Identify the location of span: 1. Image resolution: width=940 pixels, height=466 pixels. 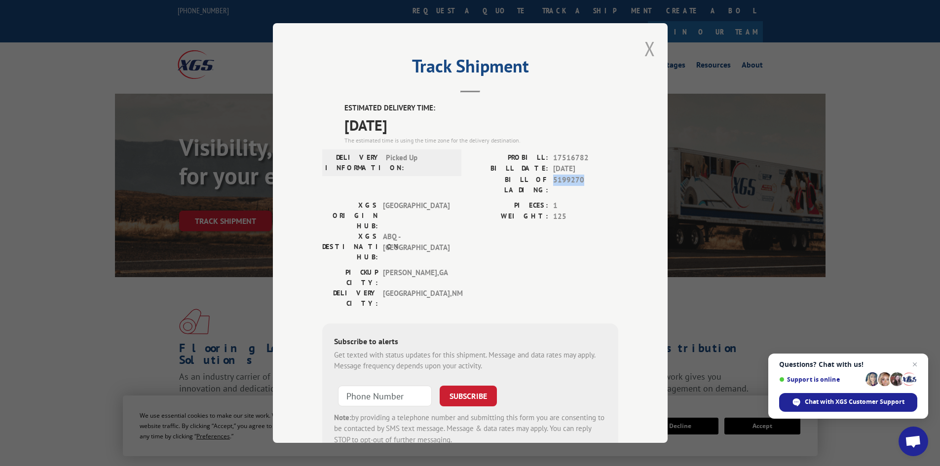
(586, 206).